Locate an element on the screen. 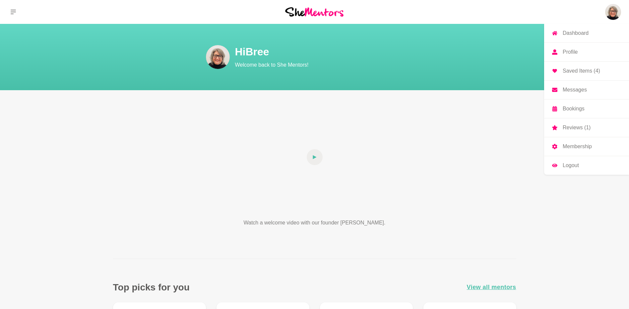 This screenshot has height=309, width=629. p: Welcome back to She Mentors! is located at coordinates (354, 65).